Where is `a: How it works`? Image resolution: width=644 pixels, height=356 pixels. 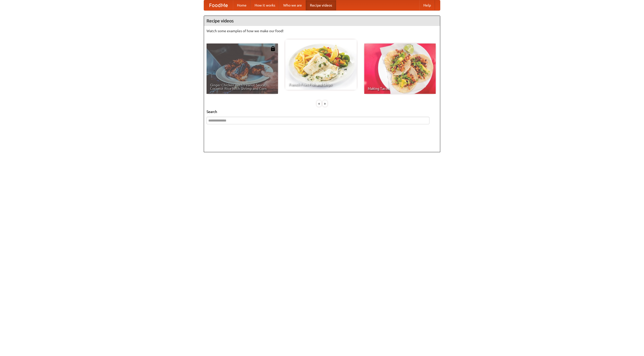 a: How it works is located at coordinates (265, 5).